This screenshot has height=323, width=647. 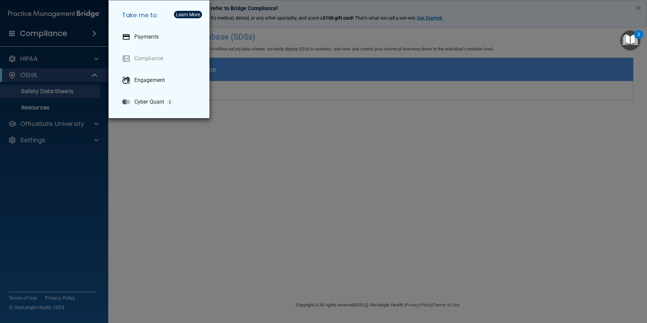 What do you see at coordinates (147, 37) in the screenshot?
I see `p: Payments` at bounding box center [147, 37].